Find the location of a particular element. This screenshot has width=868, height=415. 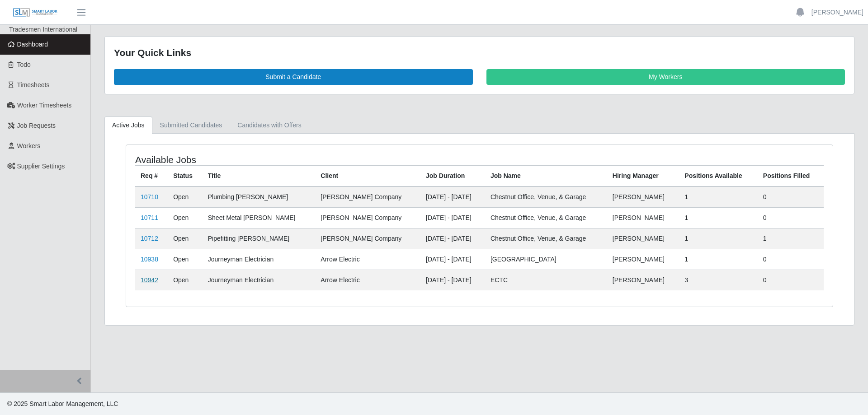

span: Tradesmen International is located at coordinates (43, 29).